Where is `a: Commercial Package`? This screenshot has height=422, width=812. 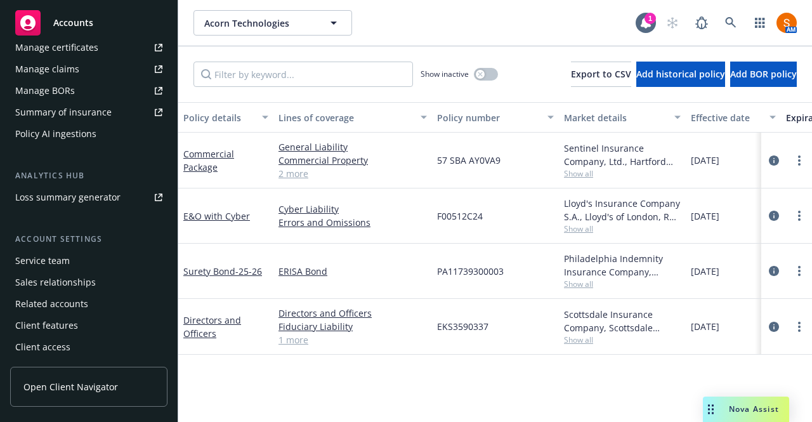 a: Commercial Package is located at coordinates (209, 161).